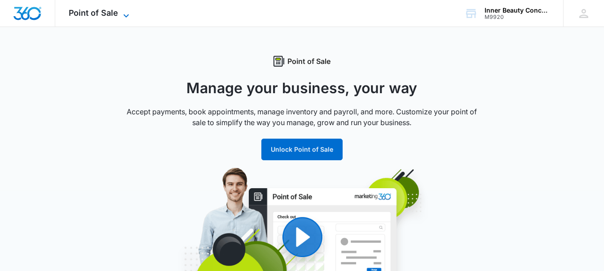 The width and height of the screenshot is (604, 271). Describe the element at coordinates (302, 117) in the screenshot. I see `p: Accept payments, book appointments, manage inventory and payroll, and more. Customize your point ...` at that location.